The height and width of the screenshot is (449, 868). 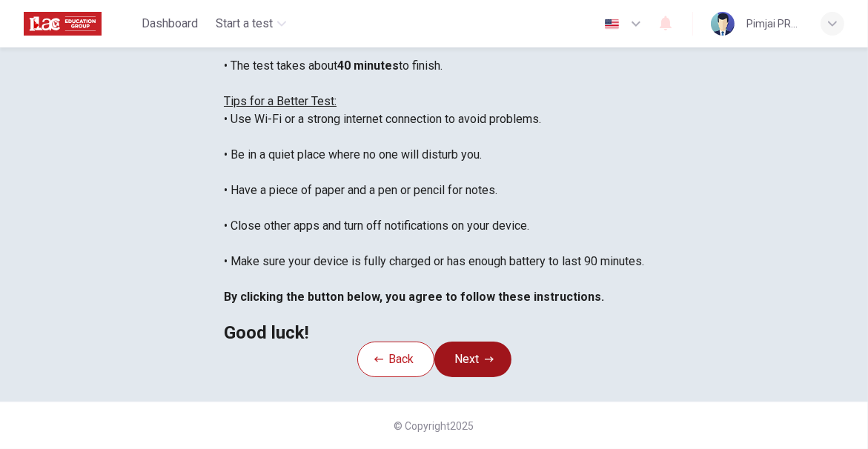 What do you see at coordinates (280, 101) in the screenshot?
I see `u: Tips for a Better Test:` at bounding box center [280, 101].